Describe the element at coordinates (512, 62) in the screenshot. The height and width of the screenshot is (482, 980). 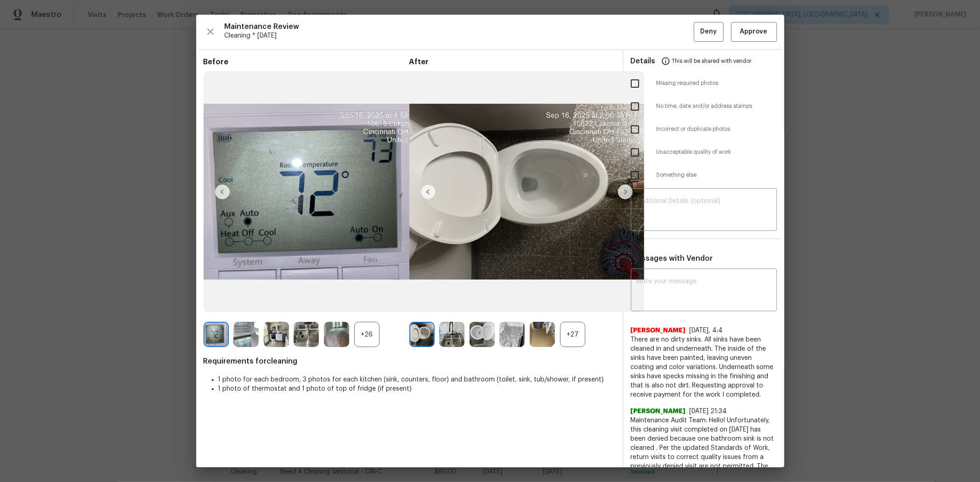
I see `span: After` at that location.